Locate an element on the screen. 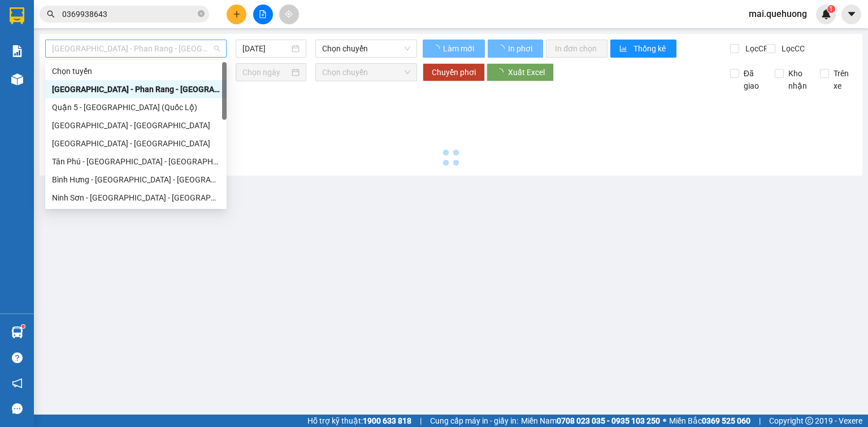 The width and height of the screenshot is (868, 427). button: In đơn chọn is located at coordinates (576, 48).